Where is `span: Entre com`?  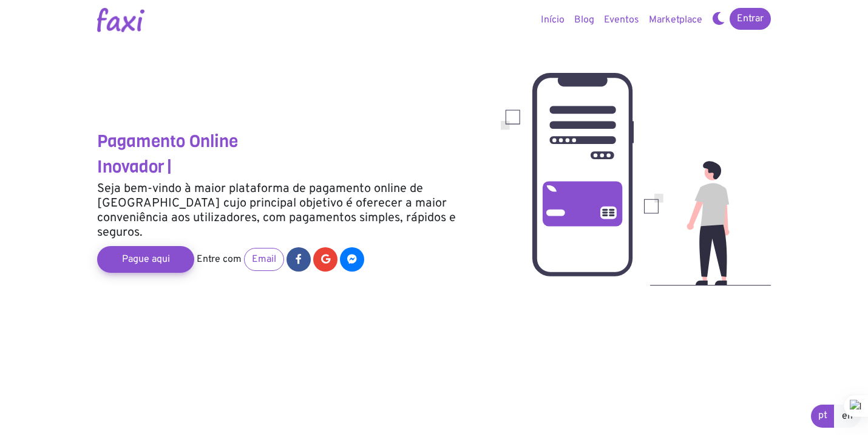 span: Entre com is located at coordinates (219, 259).